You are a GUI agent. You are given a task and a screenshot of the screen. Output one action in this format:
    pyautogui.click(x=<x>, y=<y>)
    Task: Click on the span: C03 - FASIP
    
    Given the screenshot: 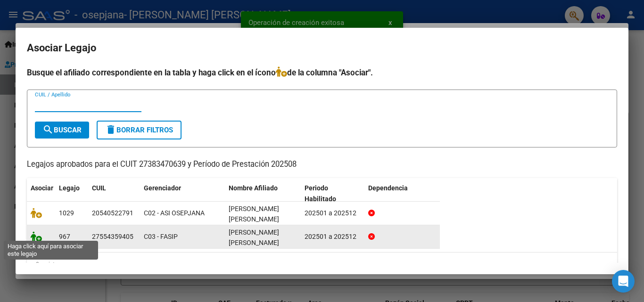 What is the action you would take?
    pyautogui.click(x=161, y=236)
    